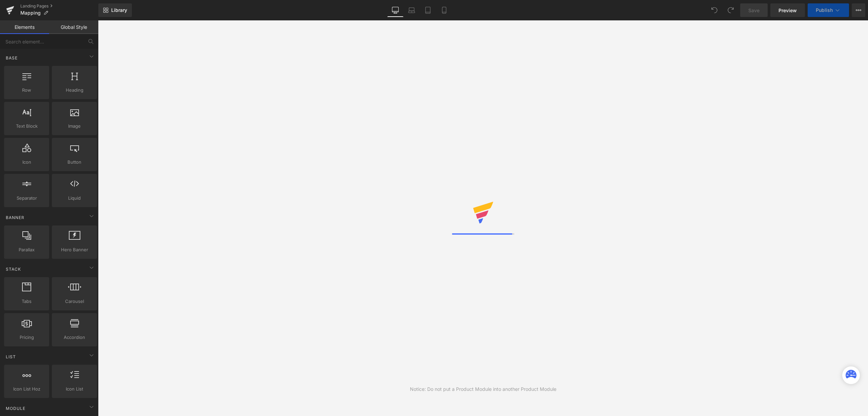 The image size is (868, 416). What do you see at coordinates (26, 126) in the screenshot?
I see `span: Text Block` at bounding box center [26, 126].